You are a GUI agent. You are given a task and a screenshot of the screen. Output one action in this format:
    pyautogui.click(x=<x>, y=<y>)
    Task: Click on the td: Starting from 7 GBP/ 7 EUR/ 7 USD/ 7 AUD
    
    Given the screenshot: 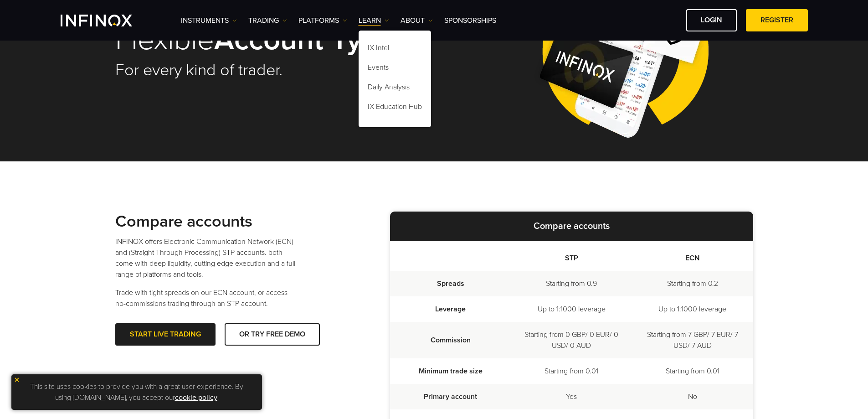 What is the action you would take?
    pyautogui.click(x=692, y=340)
    